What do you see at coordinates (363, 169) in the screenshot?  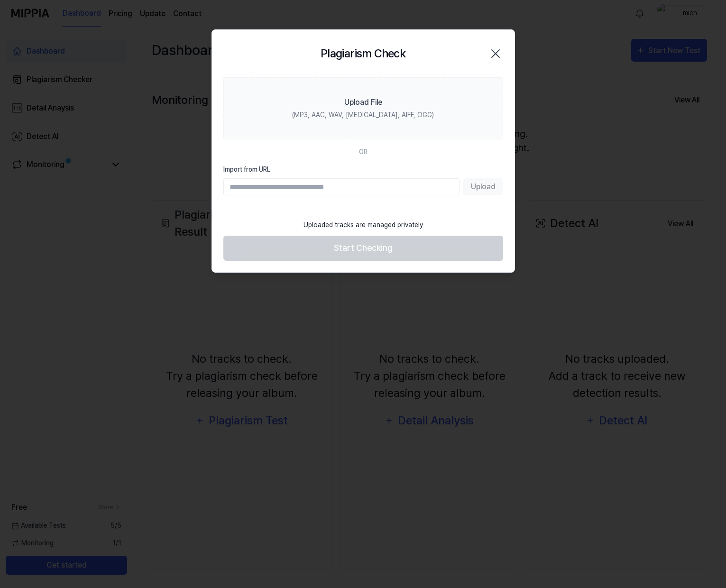 I see `label: Import from URL` at bounding box center [363, 169].